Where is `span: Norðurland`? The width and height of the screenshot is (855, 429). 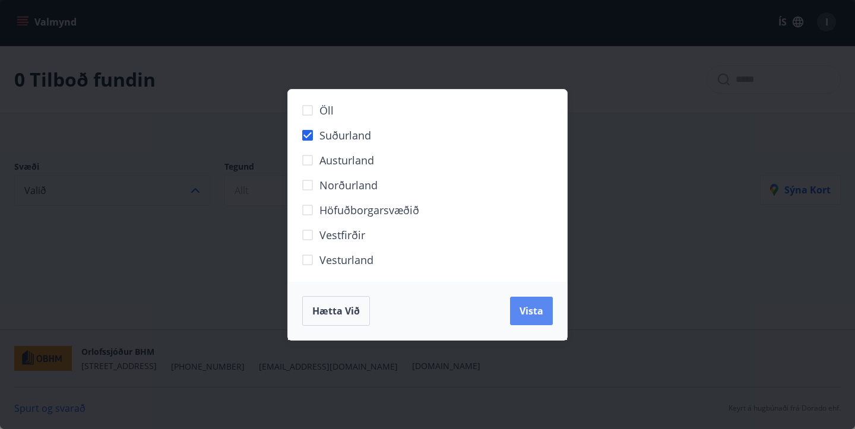
span: Norðurland is located at coordinates (348, 185).